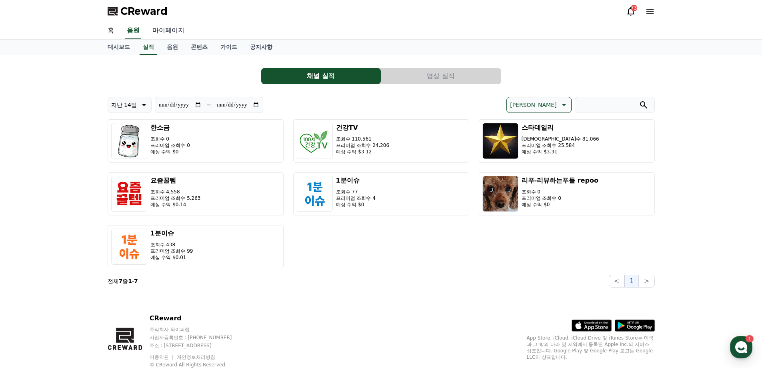  What do you see at coordinates (130, 281) in the screenshot?
I see `strong: 1` at bounding box center [130, 281].